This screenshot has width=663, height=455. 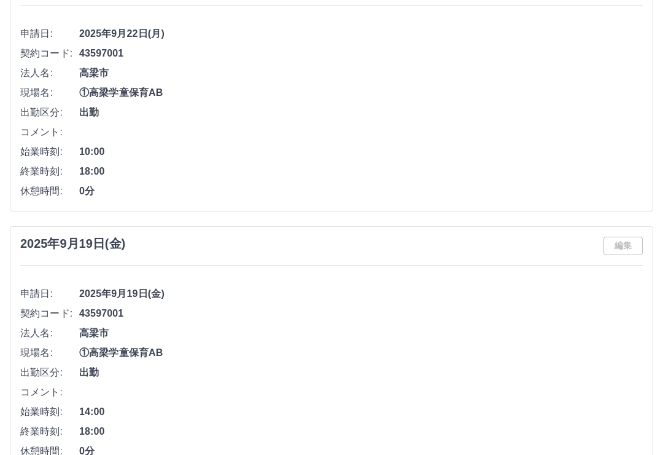 What do you see at coordinates (361, 34) in the screenshot?
I see `span: 2025年9月22日(月)` at bounding box center [361, 34].